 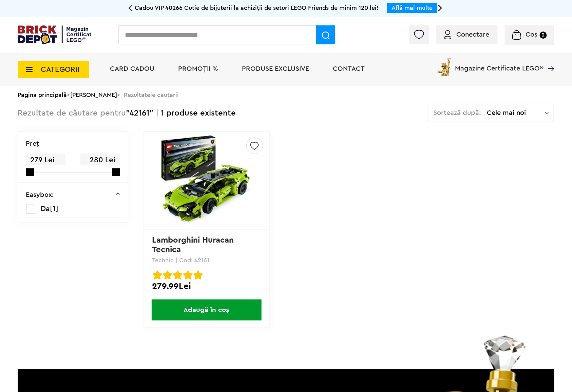 What do you see at coordinates (207, 181) in the screenshot?
I see `img: Lamborghini Huracan Tecnica` at bounding box center [207, 181].